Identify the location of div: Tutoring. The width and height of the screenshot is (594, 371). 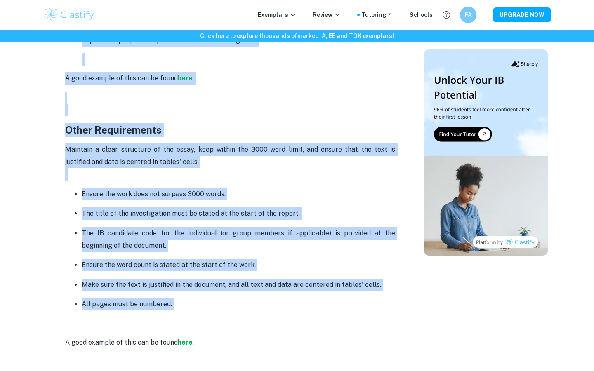
(377, 15).